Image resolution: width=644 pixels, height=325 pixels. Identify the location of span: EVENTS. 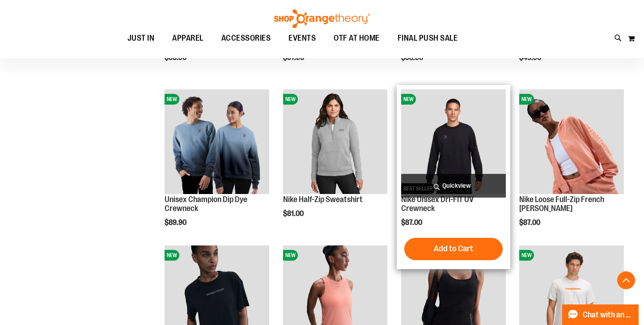
(302, 38).